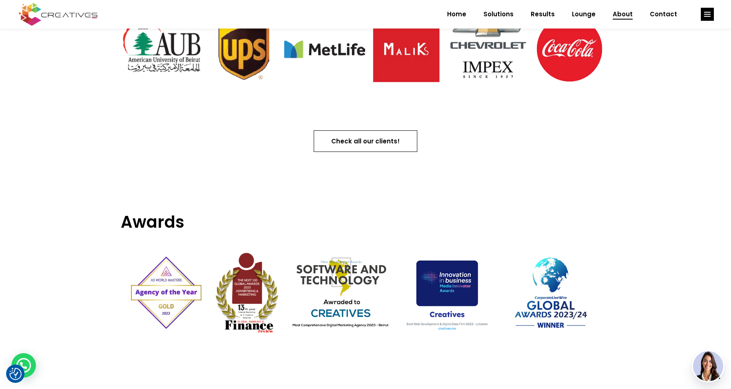  I want to click on span: Solutions, so click(498, 14).